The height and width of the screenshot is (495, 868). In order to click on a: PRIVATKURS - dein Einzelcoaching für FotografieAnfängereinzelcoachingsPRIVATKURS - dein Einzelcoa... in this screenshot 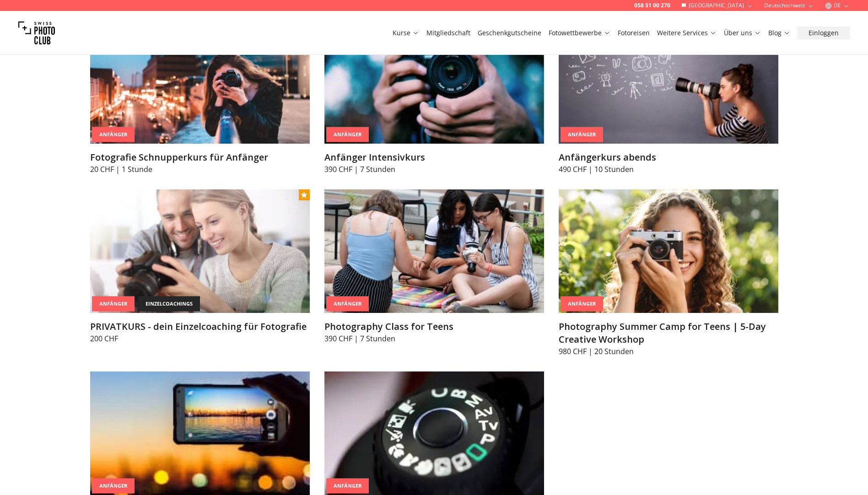, I will do `click(200, 267)`.